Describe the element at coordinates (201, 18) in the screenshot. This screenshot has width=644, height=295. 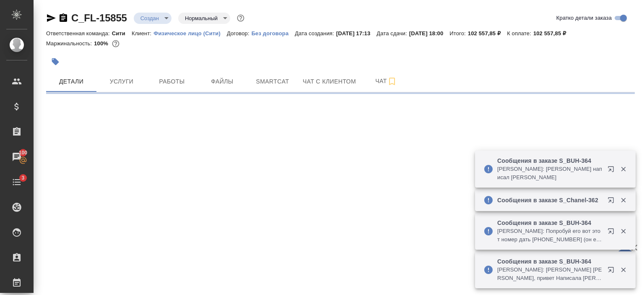
I see `button: Нормальный` at that location.